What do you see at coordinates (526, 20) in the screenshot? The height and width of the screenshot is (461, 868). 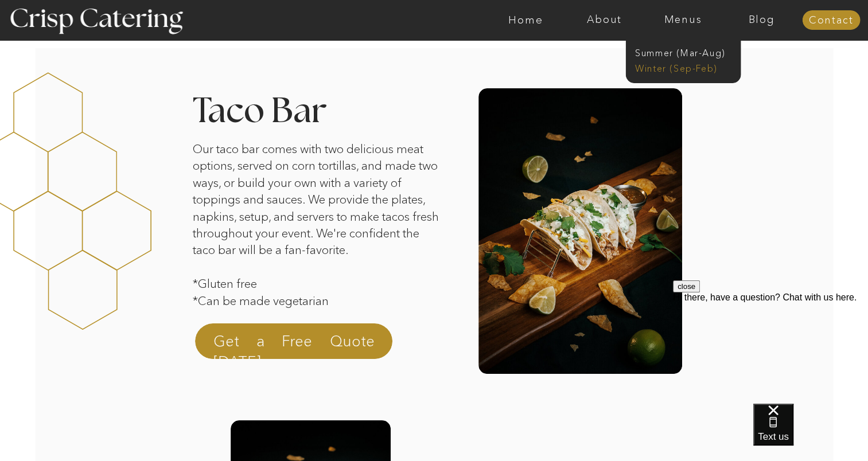 I see `a: Home` at bounding box center [526, 20].